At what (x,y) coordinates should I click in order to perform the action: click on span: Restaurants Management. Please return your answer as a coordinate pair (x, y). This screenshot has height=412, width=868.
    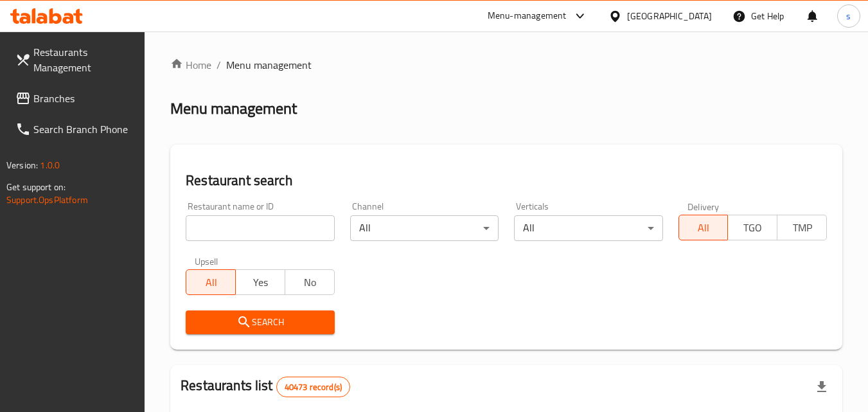
    Looking at the image, I should click on (84, 60).